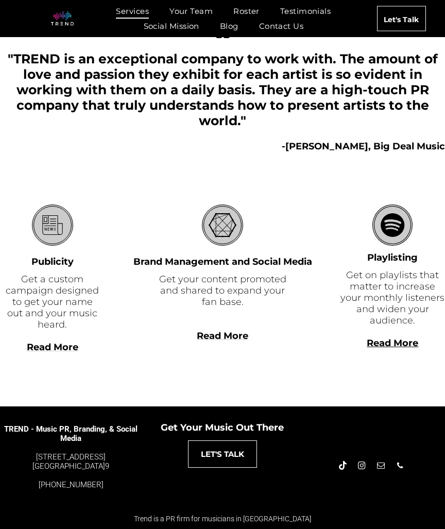  Describe the element at coordinates (223, 90) in the screenshot. I see `span: "TREND is an exceptional company to work with. The amount of love and passion they exhibit for ea...` at that location.